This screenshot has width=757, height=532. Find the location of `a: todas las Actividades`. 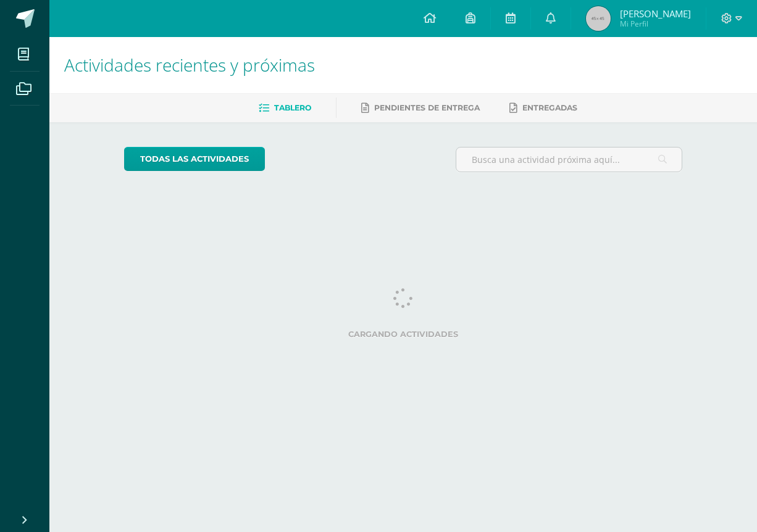

a: todas las Actividades is located at coordinates (194, 158).